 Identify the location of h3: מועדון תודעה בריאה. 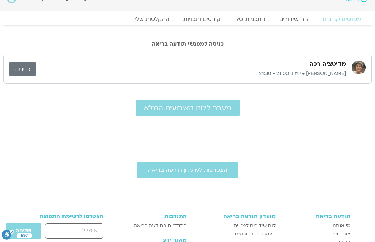
(234, 216).